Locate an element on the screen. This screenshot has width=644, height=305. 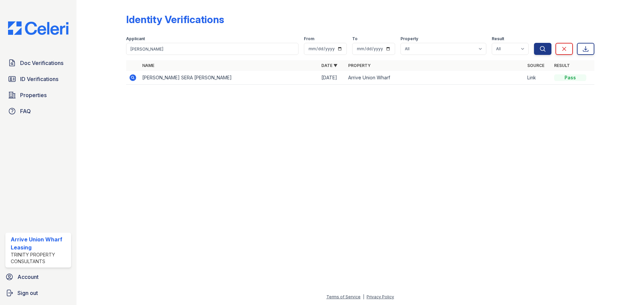
div: Arrive Union Wharf Leasing is located at coordinates (40, 243).